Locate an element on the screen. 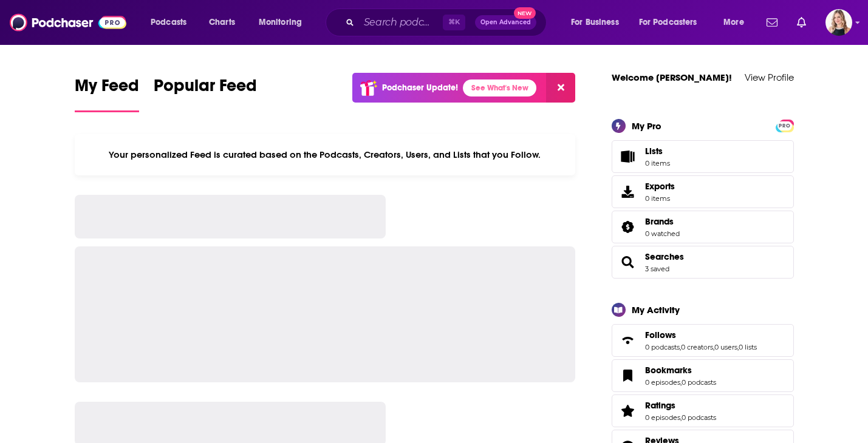 The width and height of the screenshot is (868, 443). a: Lists is located at coordinates (703, 157).